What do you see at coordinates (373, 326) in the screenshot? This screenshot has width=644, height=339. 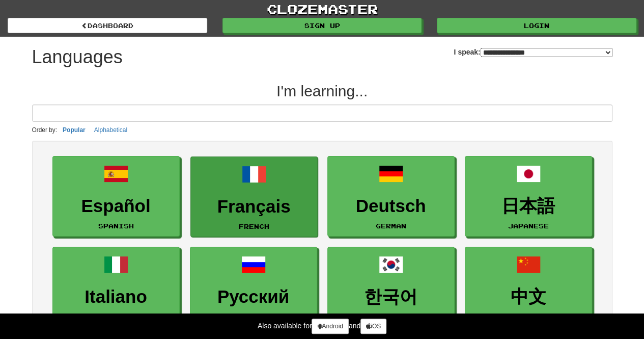 I see `a: iOS` at bounding box center [373, 326].